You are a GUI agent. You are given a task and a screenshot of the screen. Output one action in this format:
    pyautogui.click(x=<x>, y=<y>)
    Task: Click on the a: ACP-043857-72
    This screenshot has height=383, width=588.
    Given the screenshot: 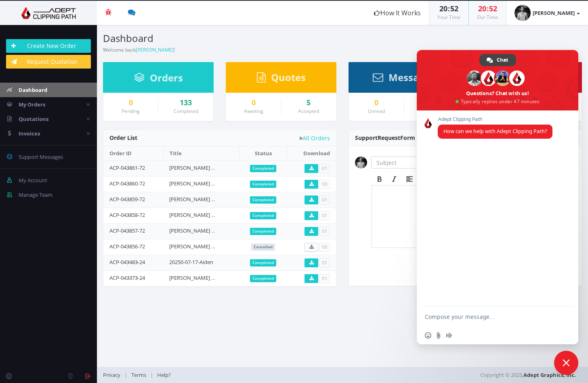 What is the action you would take?
    pyautogui.click(x=127, y=231)
    